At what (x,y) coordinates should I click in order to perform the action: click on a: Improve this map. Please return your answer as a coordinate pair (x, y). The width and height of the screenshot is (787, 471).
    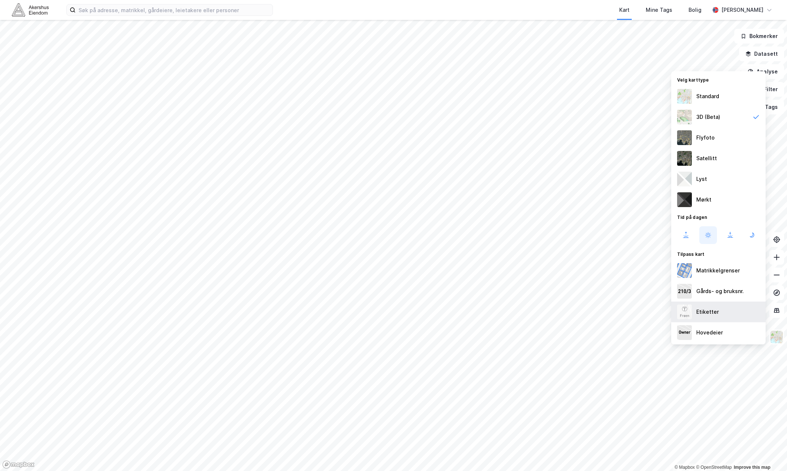
    Looking at the image, I should click on (752, 467).